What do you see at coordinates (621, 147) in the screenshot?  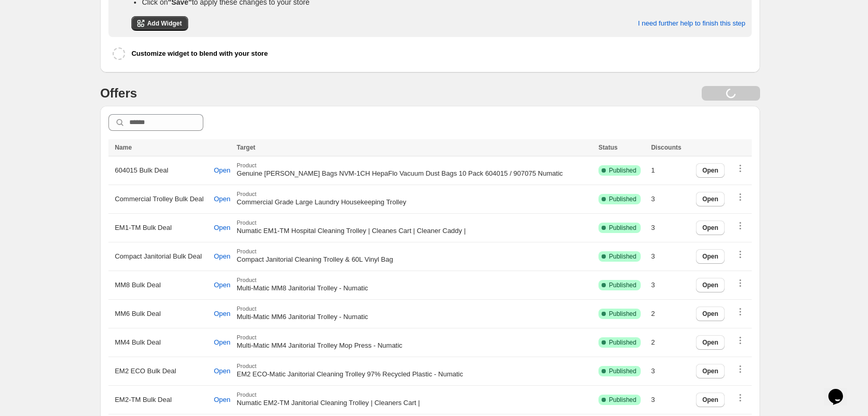 I see `th: Status` at bounding box center [621, 147].